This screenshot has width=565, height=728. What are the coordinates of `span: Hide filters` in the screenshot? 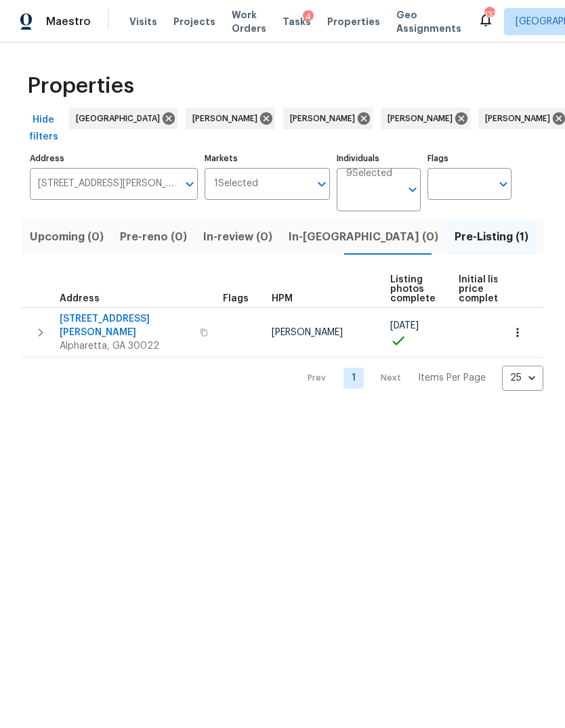 It's located at (44, 128).